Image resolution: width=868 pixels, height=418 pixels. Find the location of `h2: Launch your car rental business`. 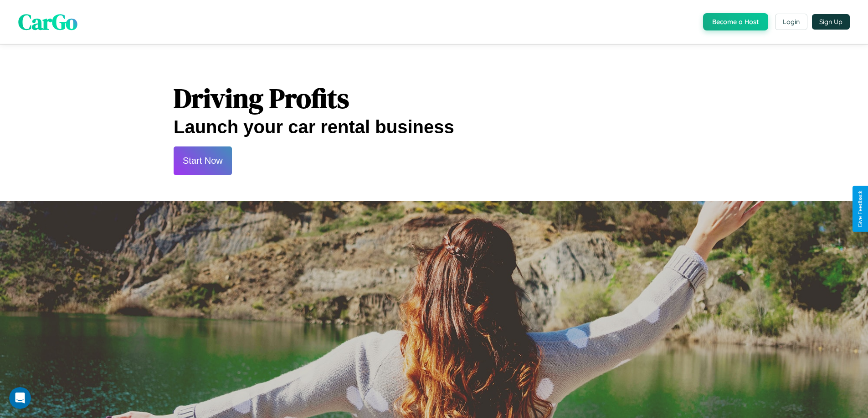

h2: Launch your car rental business is located at coordinates (434, 127).